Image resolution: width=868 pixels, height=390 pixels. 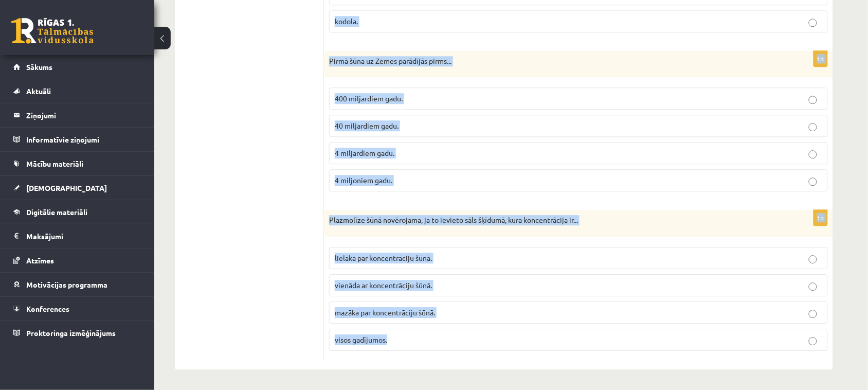 I want to click on input: kodola., so click(x=813, y=23).